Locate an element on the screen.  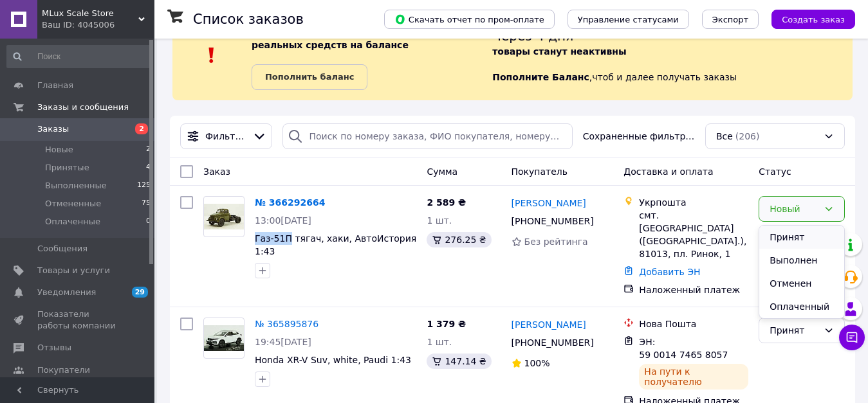
span: Новые is located at coordinates (59, 150).